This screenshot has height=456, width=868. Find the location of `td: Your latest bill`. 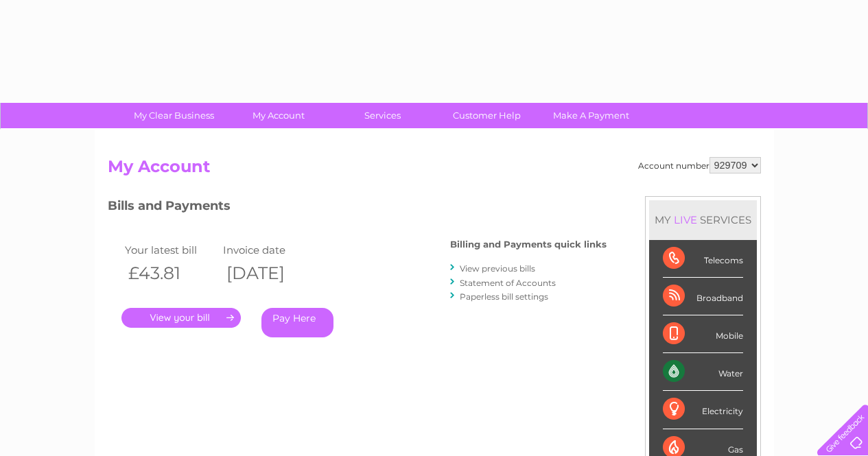

td: Your latest bill is located at coordinates (171, 250).